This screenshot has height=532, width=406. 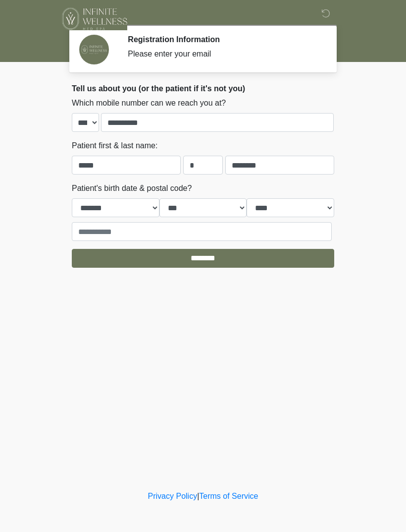 I want to click on div: Please enter your email, so click(x=223, y=54).